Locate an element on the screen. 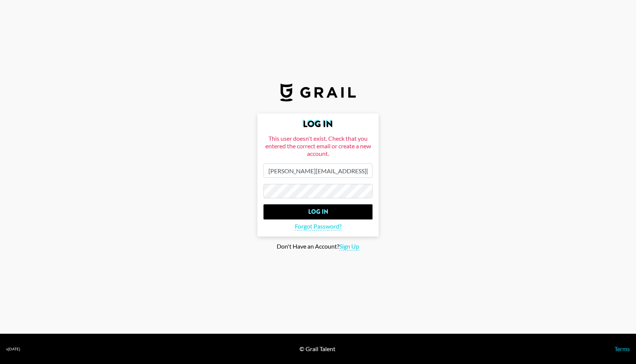 Image resolution: width=636 pixels, height=364 pixels. span: Sign Up is located at coordinates (349, 246).